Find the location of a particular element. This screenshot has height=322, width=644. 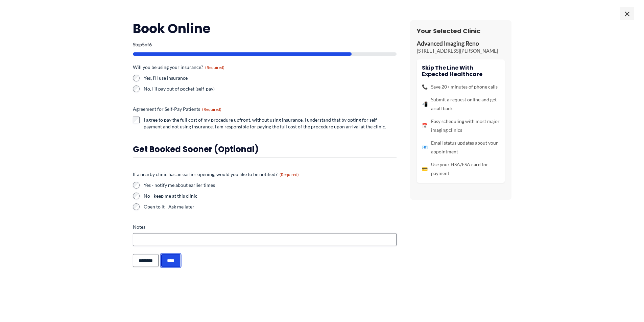

h3: Your Selected Clinic is located at coordinates (461, 31).